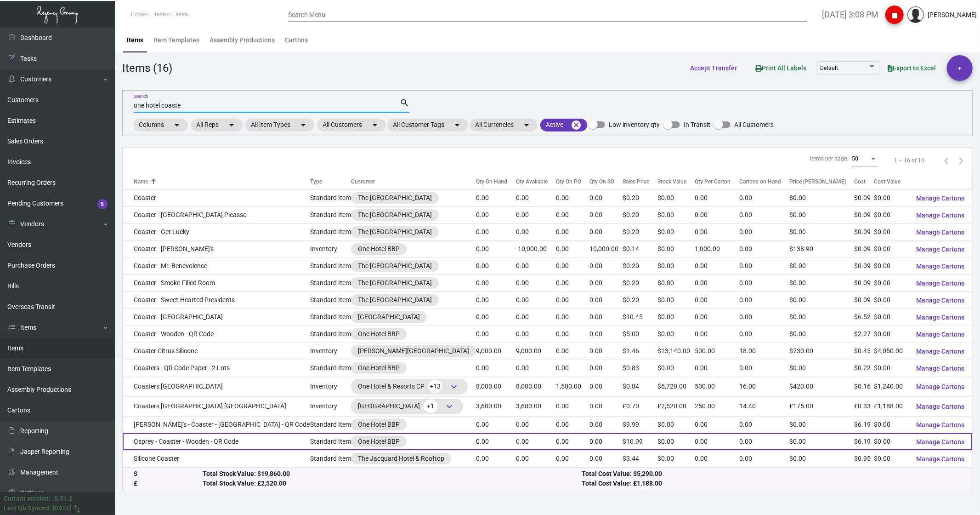 The height and width of the screenshot is (515, 980). What do you see at coordinates (640, 387) in the screenshot?
I see `td: $0.84` at bounding box center [640, 387].